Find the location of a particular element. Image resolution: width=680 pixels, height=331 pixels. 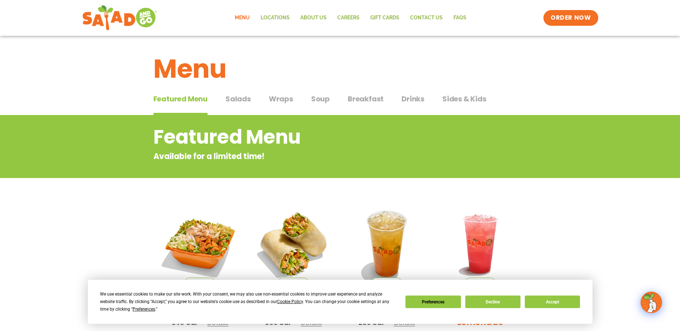

div: We use essential cookies to make our site work. With your consent, we may also use non-essential ... is located at coordinates (248, 302).